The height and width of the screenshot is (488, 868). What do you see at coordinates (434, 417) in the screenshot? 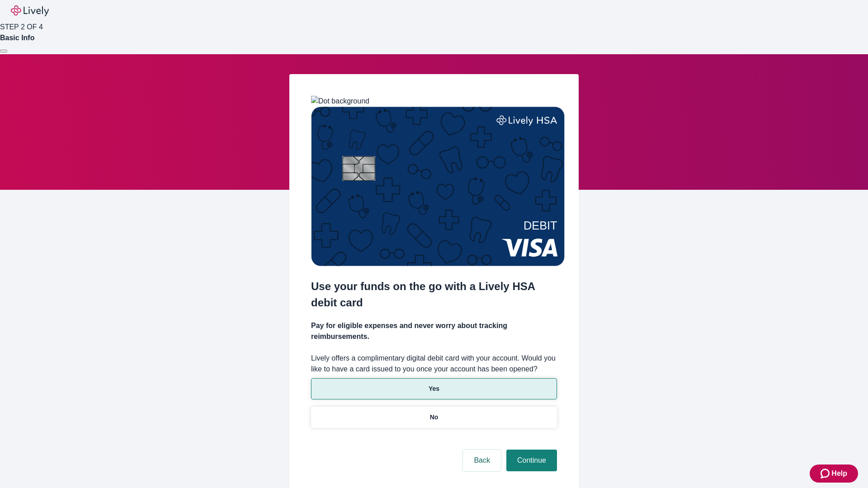
I see `button: No` at bounding box center [434, 417].